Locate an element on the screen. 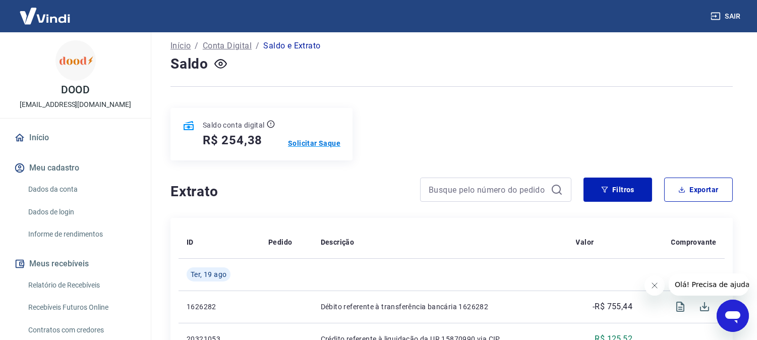 This screenshot has width=757, height=340. button: Sair is located at coordinates (727, 16).